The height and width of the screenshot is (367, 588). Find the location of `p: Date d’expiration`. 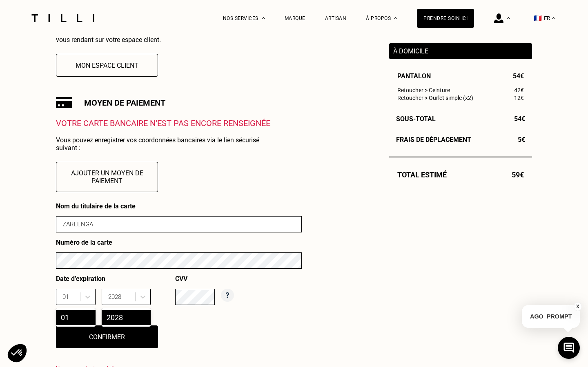

p: Date d’expiration is located at coordinates (116, 279).